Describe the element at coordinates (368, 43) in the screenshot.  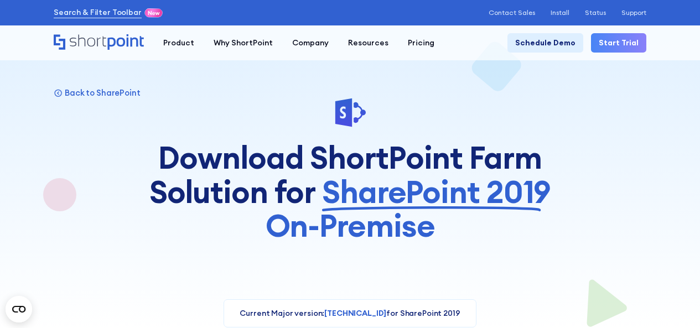
I see `div: Resources` at that location.